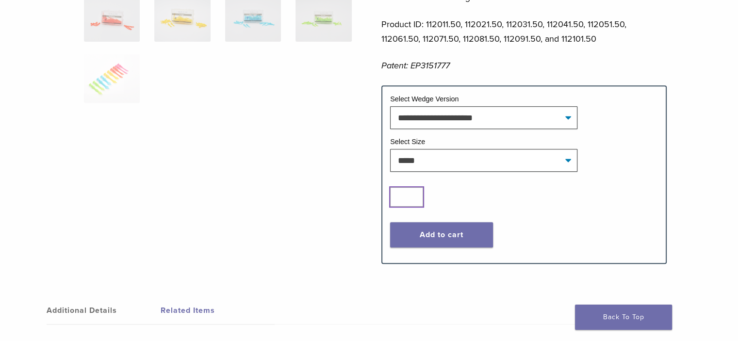 The height and width of the screenshot is (341, 738). I want to click on p: Product ID: 112011.50, 112021.50, 112031.50, 112041.50, 112051.50, 112061.50, 112071.50, 112081.5..., so click(524, 32).